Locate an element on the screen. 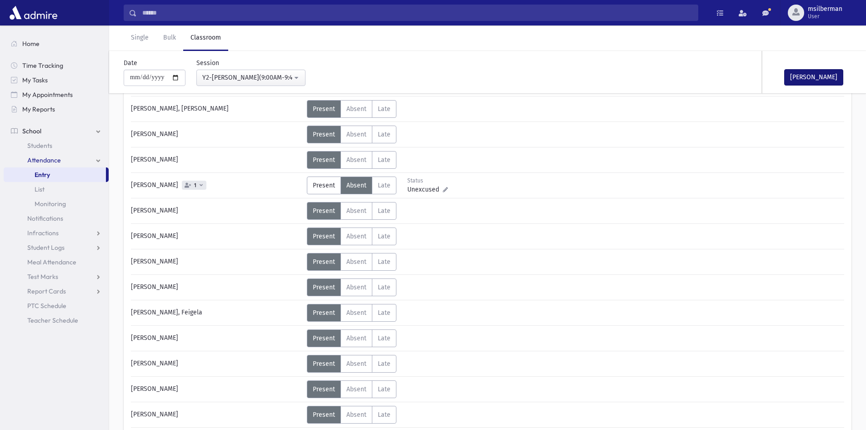 This screenshot has height=430, width=866. a: Report Cards is located at coordinates (56, 291).